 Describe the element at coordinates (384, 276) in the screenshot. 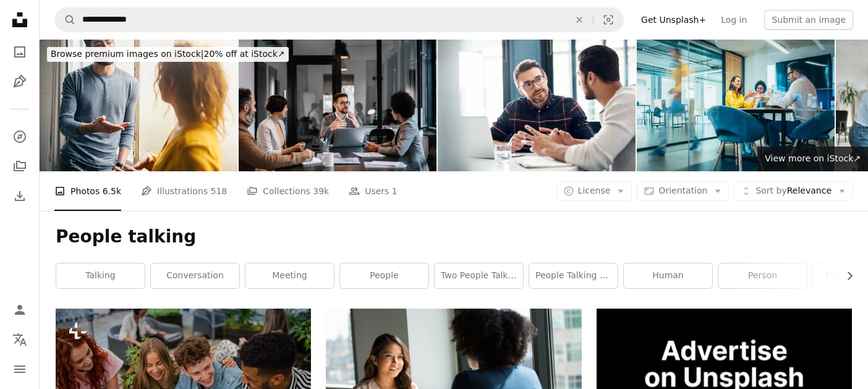

I see `a: people` at that location.